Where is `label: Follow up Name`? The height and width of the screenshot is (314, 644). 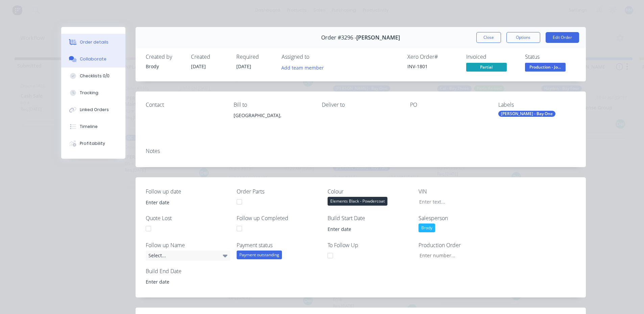
label: Follow up Name is located at coordinates (188, 245).